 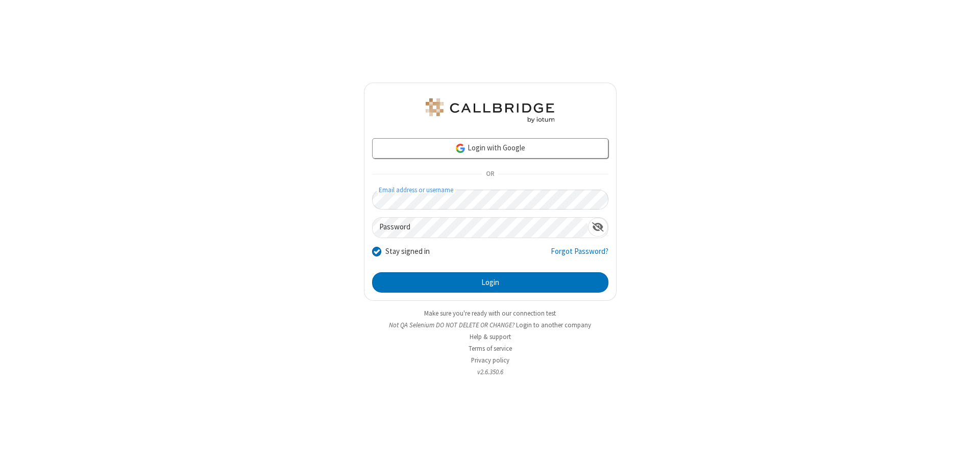 What do you see at coordinates (490, 360) in the screenshot?
I see `a: Privacy policy` at bounding box center [490, 360].